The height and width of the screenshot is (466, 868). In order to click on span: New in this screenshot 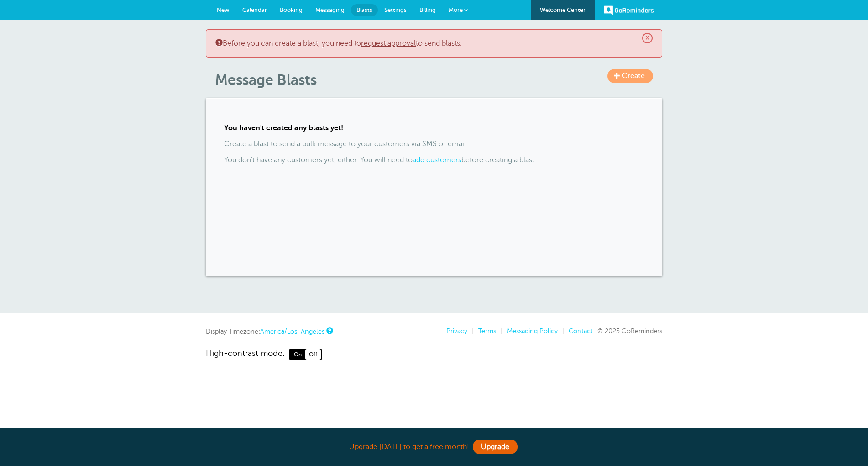, I will do `click(223, 10)`.